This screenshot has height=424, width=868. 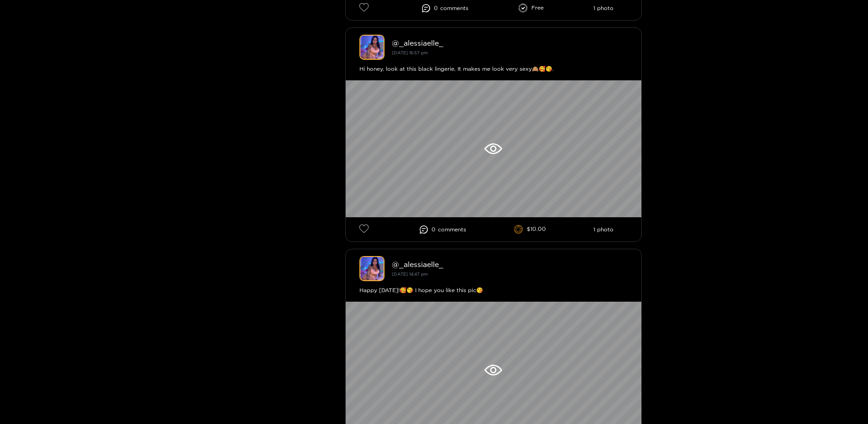 What do you see at coordinates (531, 9) in the screenshot?
I see `li: Free` at bounding box center [531, 9].